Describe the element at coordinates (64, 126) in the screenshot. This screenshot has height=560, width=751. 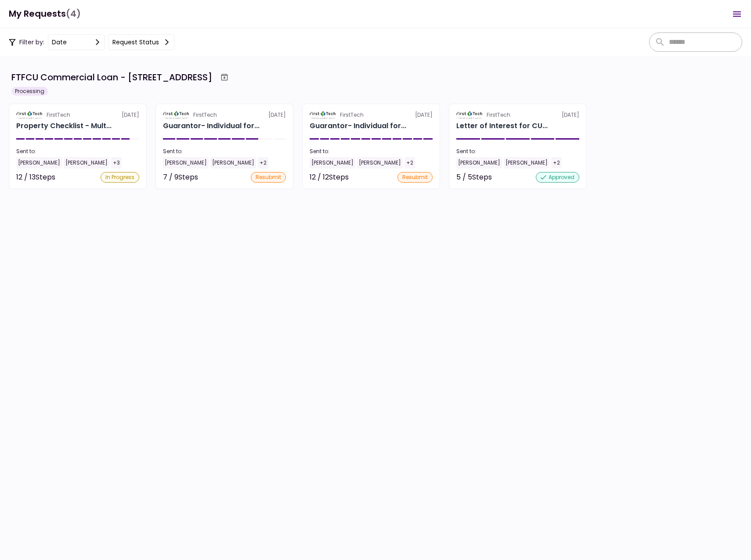
I see `div: Property Checklist - Multi-Family for CULLUM & KELLEY PROPERTY HOLDINGS, LLC 513 E Caney Street` at that location.